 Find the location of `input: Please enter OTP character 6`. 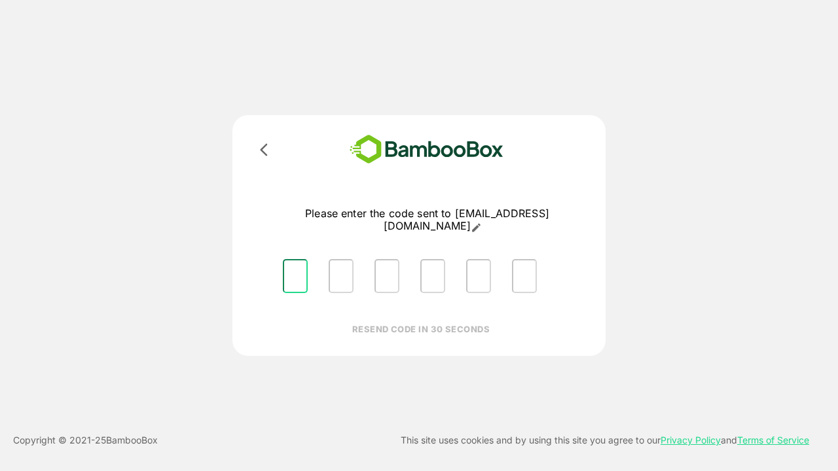

input: Please enter OTP character 6 is located at coordinates (524, 276).